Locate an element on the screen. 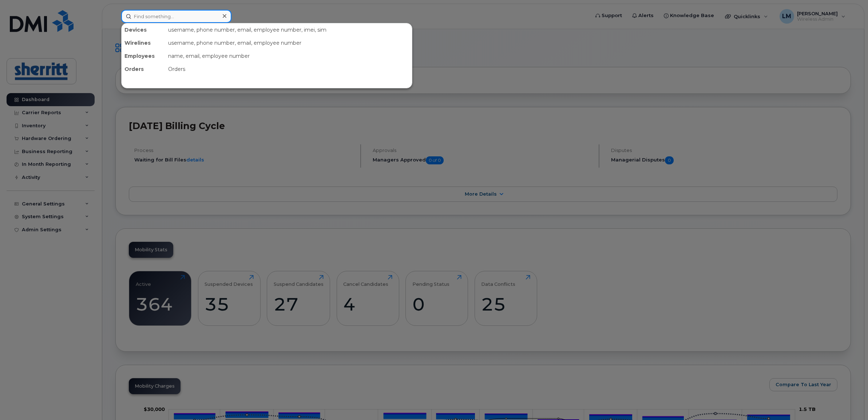 This screenshot has width=868, height=420. div: Devices is located at coordinates (144, 30).